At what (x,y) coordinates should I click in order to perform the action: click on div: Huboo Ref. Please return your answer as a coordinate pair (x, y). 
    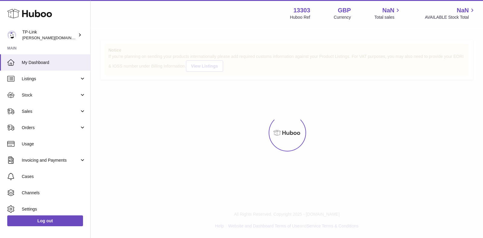
    Looking at the image, I should click on (300, 17).